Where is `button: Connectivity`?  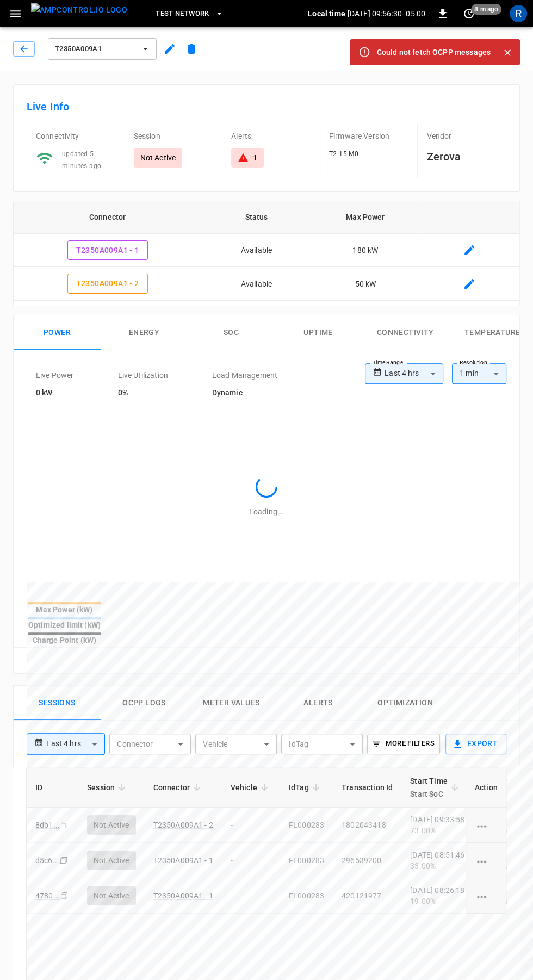
button: Connectivity is located at coordinates (406, 333).